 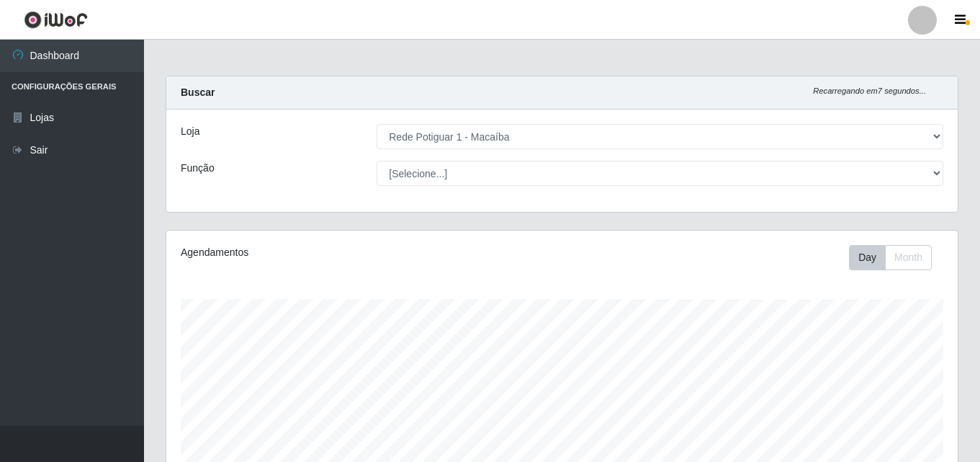 I want to click on label: Função, so click(x=198, y=167).